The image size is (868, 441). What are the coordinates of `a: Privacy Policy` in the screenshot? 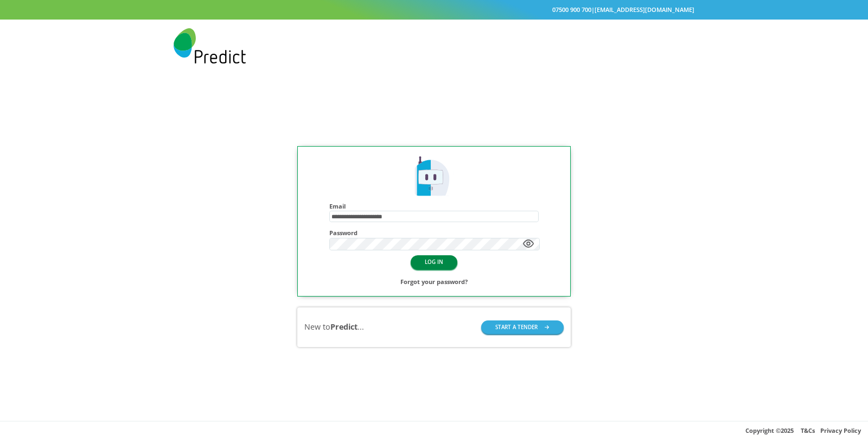 It's located at (840, 430).